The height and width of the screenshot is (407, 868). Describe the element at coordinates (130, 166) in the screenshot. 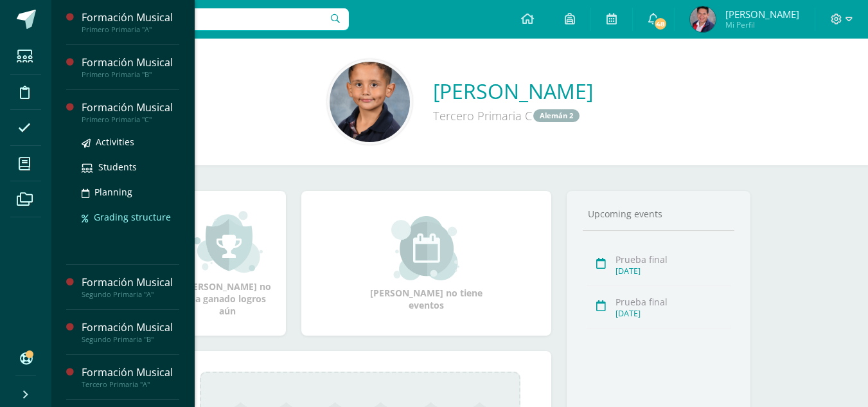

I see `a: Students` at that location.